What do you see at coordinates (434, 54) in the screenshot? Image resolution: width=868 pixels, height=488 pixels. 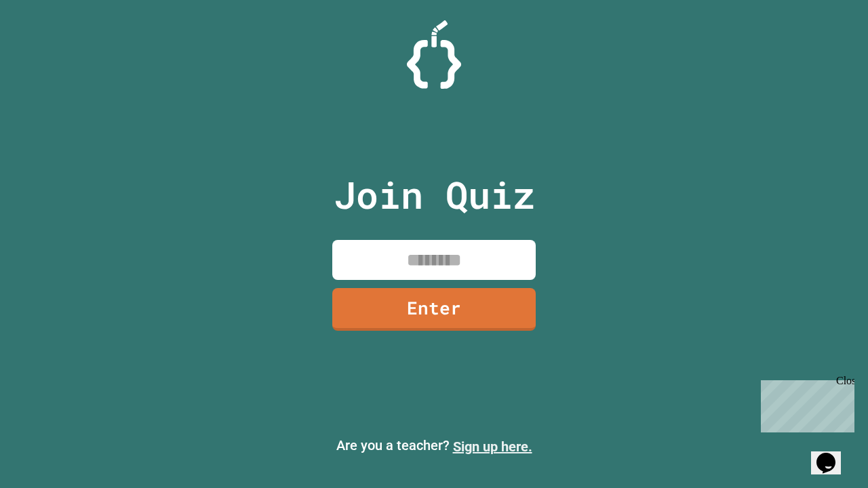 I see `img: Logo.svg` at bounding box center [434, 54].